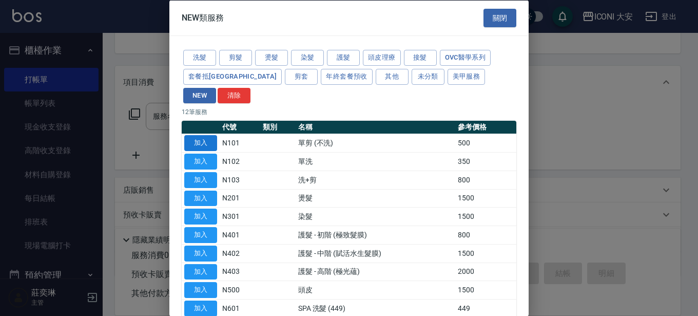 The image size is (698, 316). Describe the element at coordinates (344, 58) in the screenshot. I see `button: 護髮` at that location.